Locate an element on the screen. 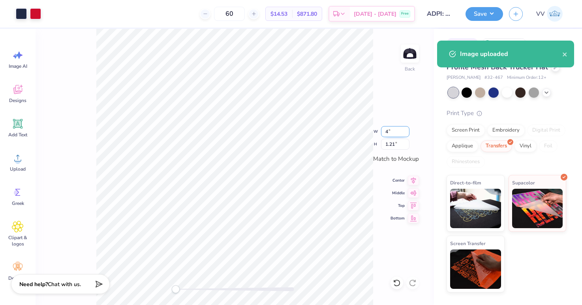 The image size is (582, 305). div: Rhinestones is located at coordinates (465, 162).